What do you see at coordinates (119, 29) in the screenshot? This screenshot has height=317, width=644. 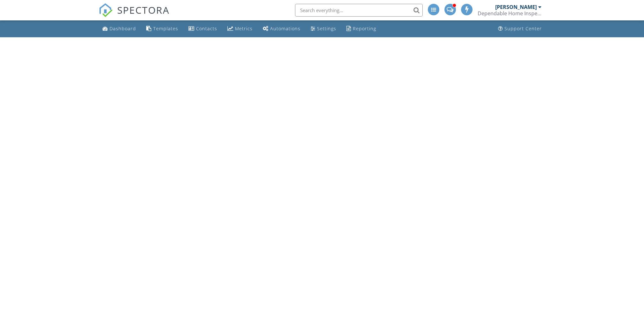 I see `a: Dashboard` at bounding box center [119, 29].